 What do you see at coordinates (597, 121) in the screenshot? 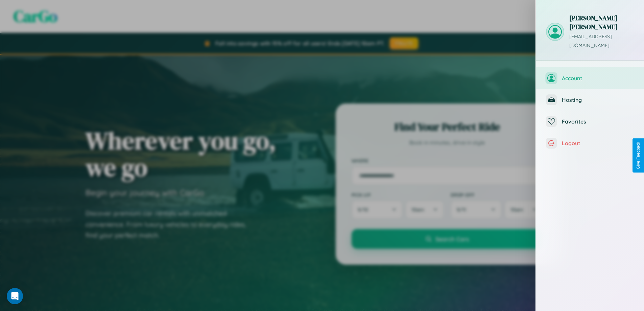
I see `span: Favorites` at bounding box center [597, 121].